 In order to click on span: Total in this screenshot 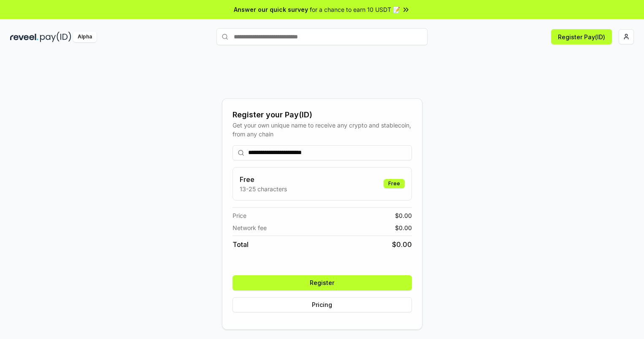, I will do `click(241, 245)`.